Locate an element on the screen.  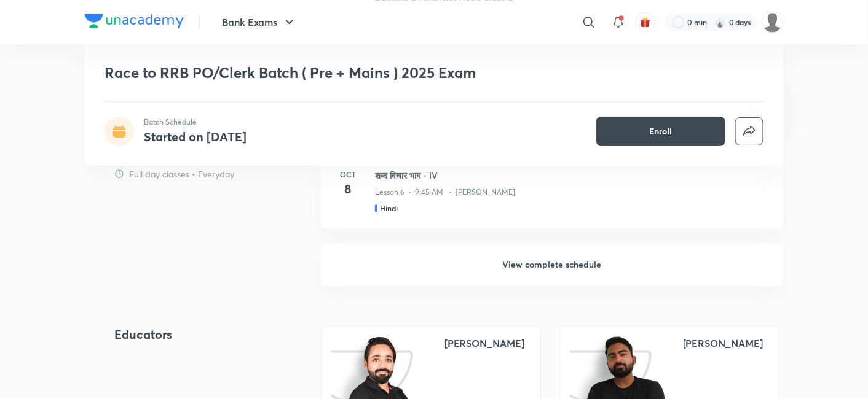
button: Enroll is located at coordinates (661, 131).